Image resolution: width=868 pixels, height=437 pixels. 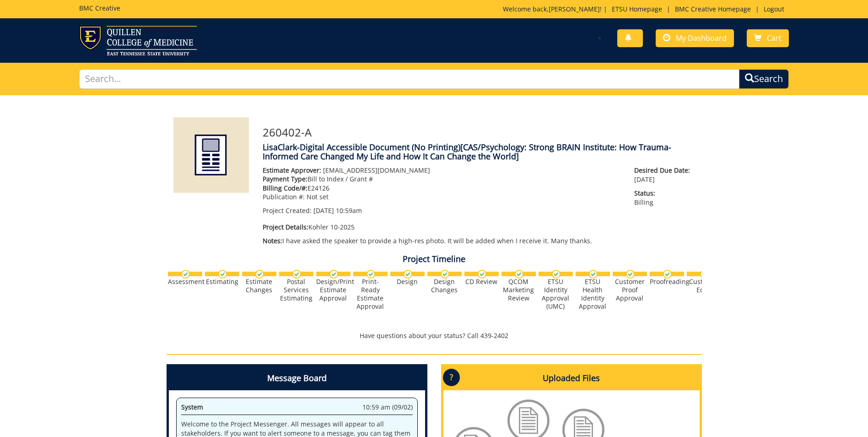 I want to click on div: ETSU Health Identity Approval, so click(x=593, y=294).